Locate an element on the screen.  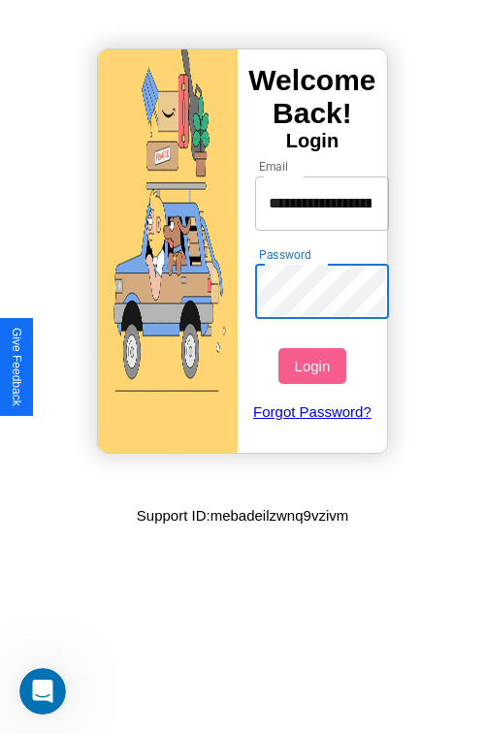
p: Support ID: mebadeilzwnq9vzivm is located at coordinates (242, 515).